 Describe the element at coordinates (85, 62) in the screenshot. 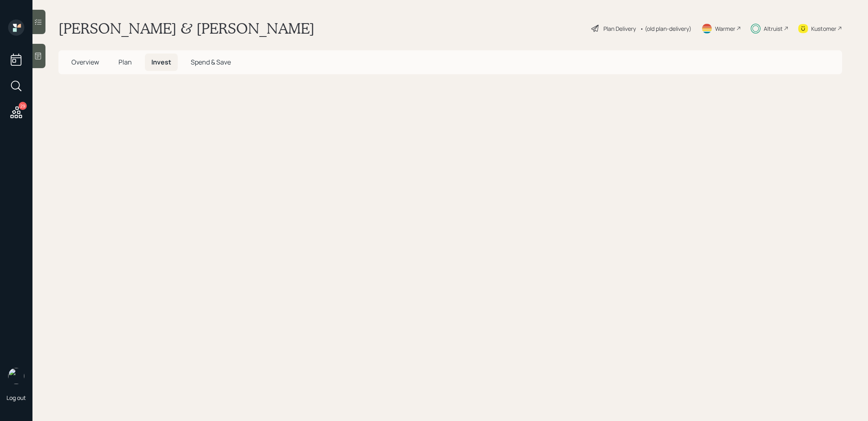

I see `span: Overview` at that location.